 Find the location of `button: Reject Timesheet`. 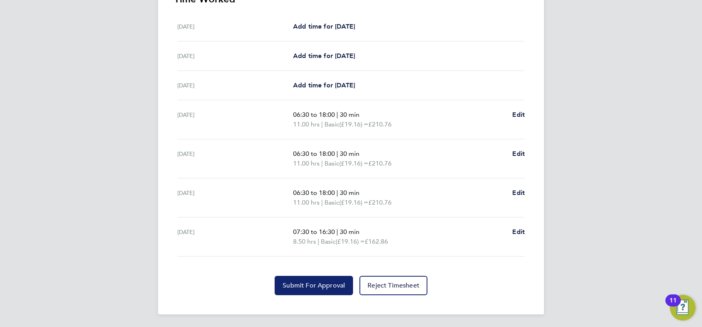

button: Reject Timesheet is located at coordinates (393, 285).